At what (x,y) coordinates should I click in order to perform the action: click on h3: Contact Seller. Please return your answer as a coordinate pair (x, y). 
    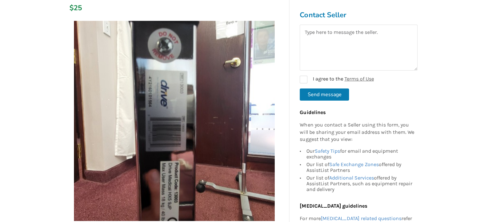
    Looking at the image, I should click on (358, 15).